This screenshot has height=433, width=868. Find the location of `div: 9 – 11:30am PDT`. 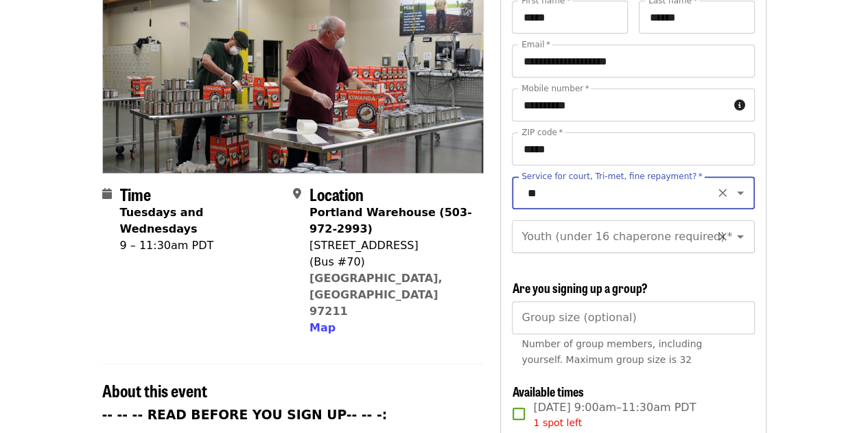

div: 9 – 11:30am PDT is located at coordinates (201, 246).